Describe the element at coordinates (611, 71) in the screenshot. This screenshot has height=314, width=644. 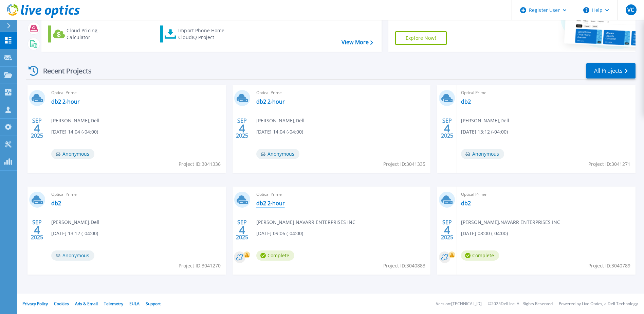
I see `a: All Projects` at that location.